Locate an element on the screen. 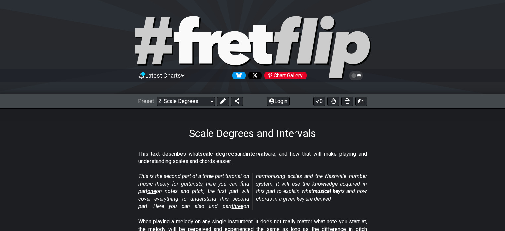 Image resolution: width=505 pixels, height=231 pixels. span: Latest Charts is located at coordinates (163, 75).